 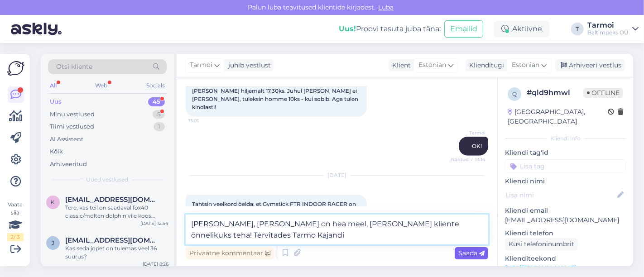 What do you see at coordinates (477, 146) in the screenshot?
I see `span: OK!` at bounding box center [477, 146].